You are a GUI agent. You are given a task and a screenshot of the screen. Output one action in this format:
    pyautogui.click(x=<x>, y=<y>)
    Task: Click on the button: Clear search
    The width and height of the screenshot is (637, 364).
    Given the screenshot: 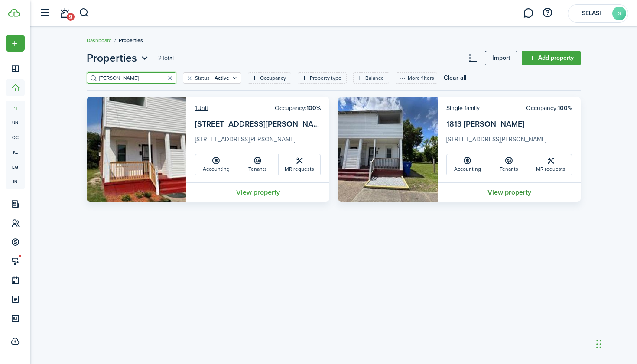 What is the action you would take?
    pyautogui.click(x=170, y=78)
    